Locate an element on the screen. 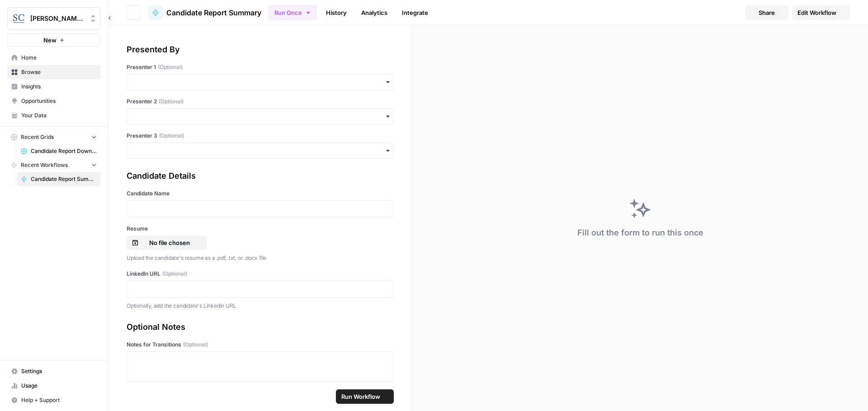  label: Presenter 3 is located at coordinates (260, 136).